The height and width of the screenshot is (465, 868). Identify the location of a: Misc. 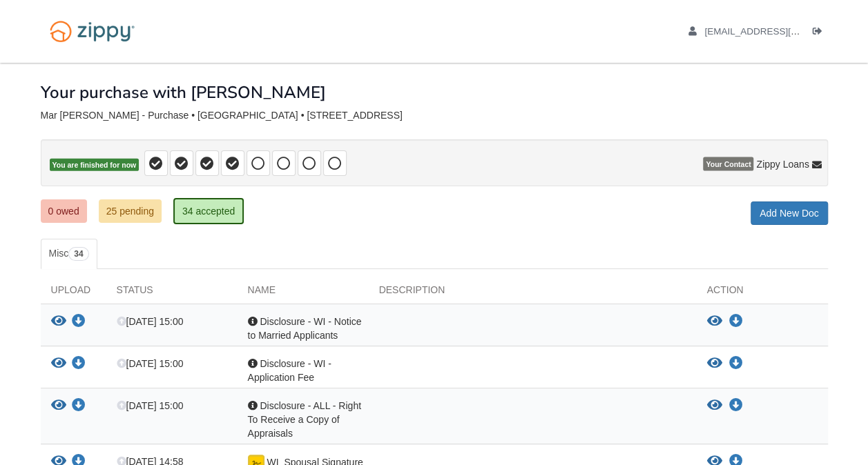
(69, 254).